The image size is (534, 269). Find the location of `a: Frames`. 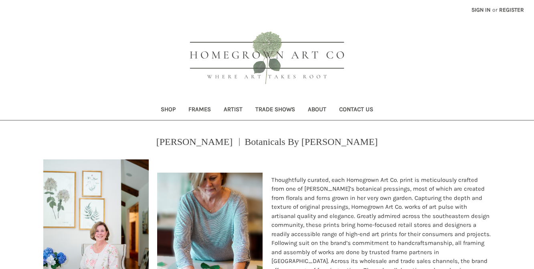

a: Frames is located at coordinates (200, 110).